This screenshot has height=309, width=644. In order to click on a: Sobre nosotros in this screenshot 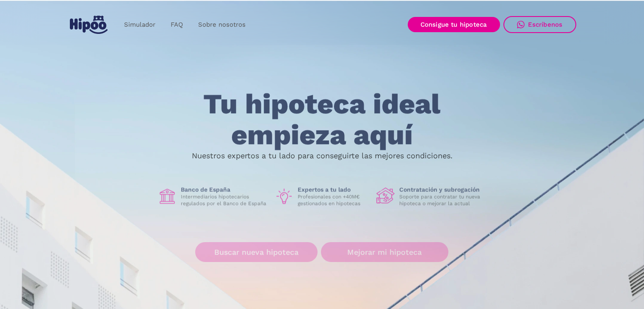, I will do `click(222, 25)`.